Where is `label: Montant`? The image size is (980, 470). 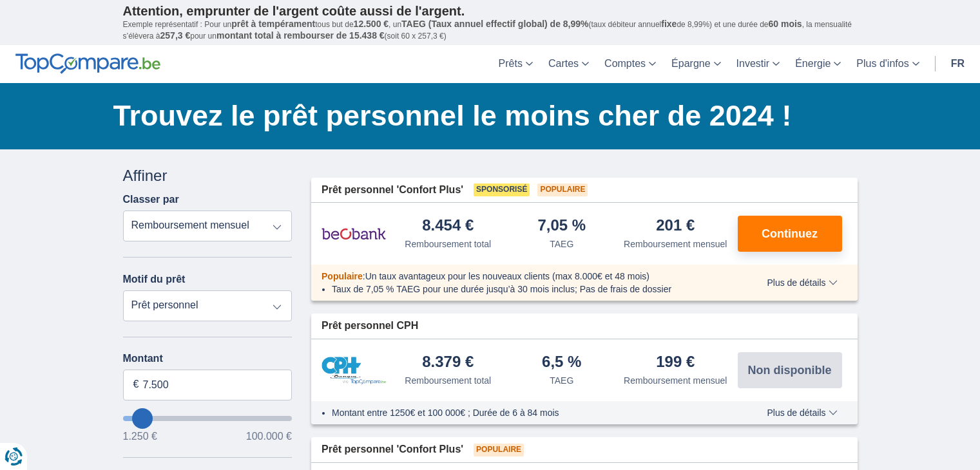 label: Montant is located at coordinates (207, 359).